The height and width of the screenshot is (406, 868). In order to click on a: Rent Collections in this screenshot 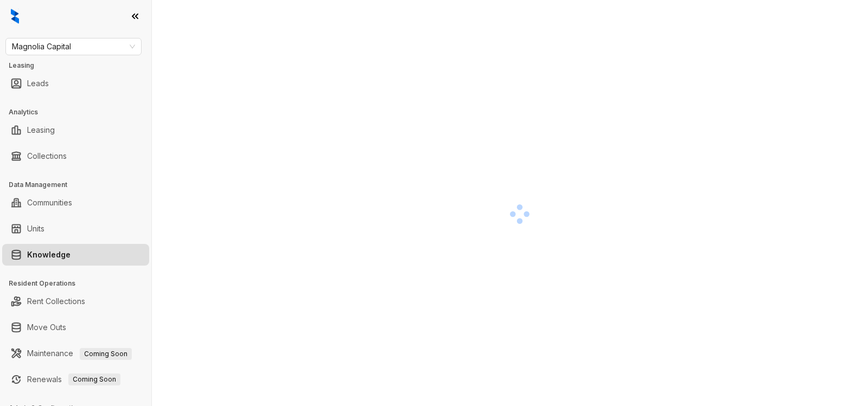, I will do `click(55, 301)`.